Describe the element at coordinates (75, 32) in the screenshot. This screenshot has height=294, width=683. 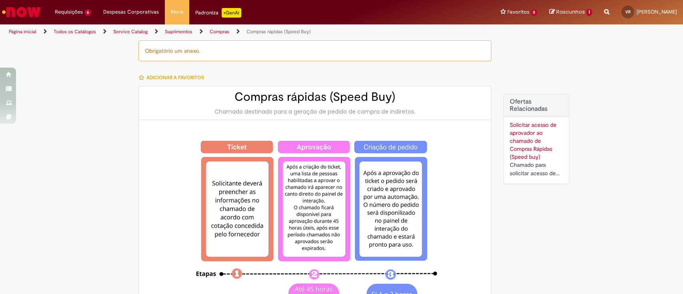
I see `a: Todos os Catálogos` at that location.